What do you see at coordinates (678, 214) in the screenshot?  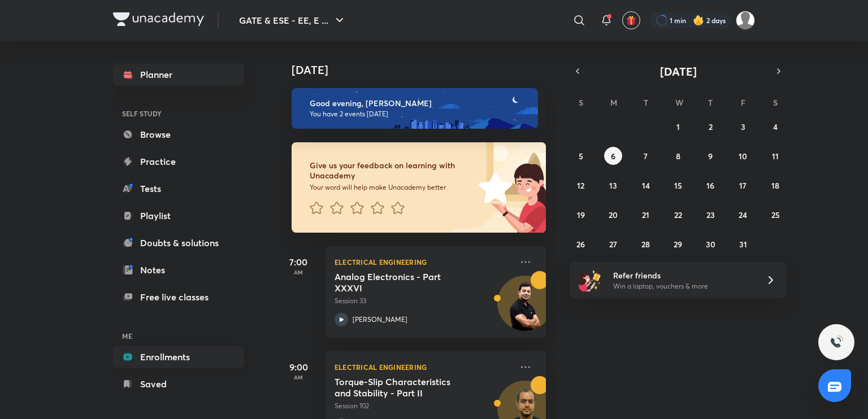 I see `abbr: October 22, 2025` at bounding box center [678, 214].